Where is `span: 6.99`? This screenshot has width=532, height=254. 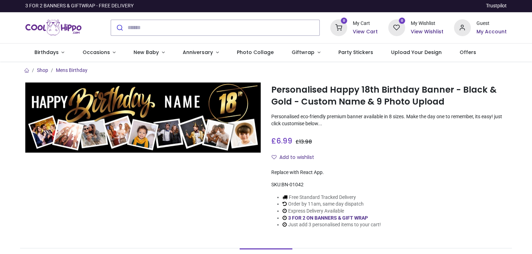 span: 6.99 is located at coordinates (284, 141).